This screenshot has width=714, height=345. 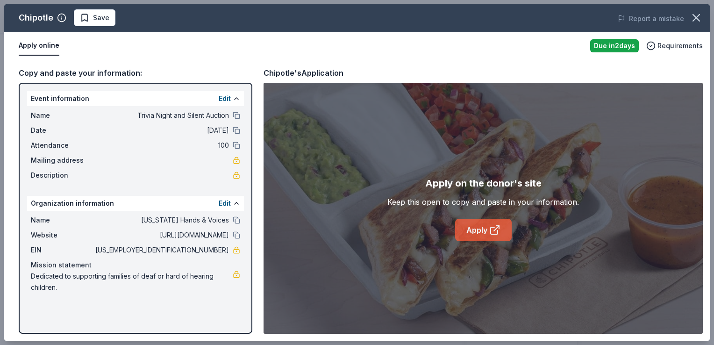 I want to click on button: Report a mistake, so click(x=651, y=19).